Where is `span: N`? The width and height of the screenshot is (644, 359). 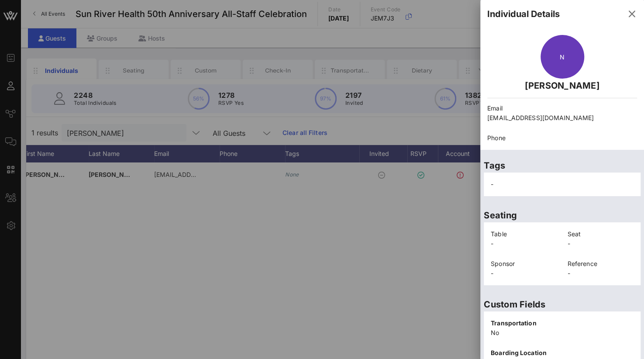
span: N is located at coordinates (562, 57).